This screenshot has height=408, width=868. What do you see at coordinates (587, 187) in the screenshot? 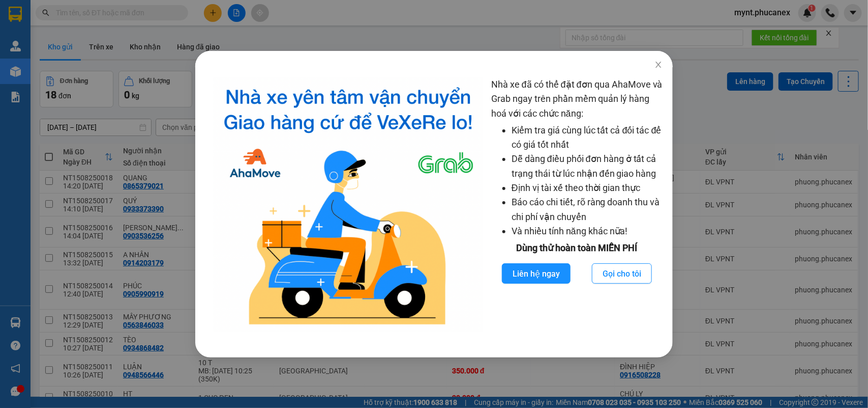
I see `li: Định vị tài xế theo thời gian thực` at bounding box center [587, 187].